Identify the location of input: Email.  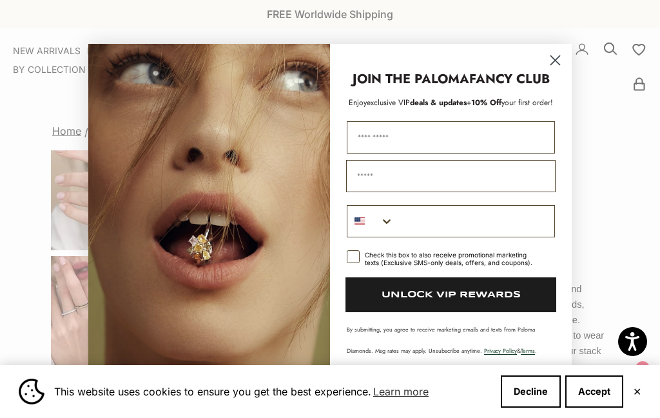
(451, 176).